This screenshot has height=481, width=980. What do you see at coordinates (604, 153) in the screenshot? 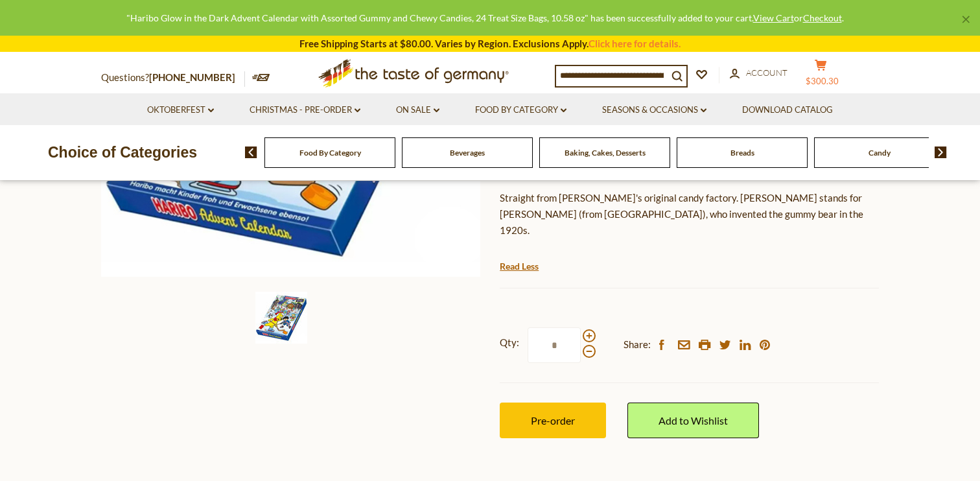
I see `a: Baking, Cakes, Desserts` at bounding box center [604, 153].